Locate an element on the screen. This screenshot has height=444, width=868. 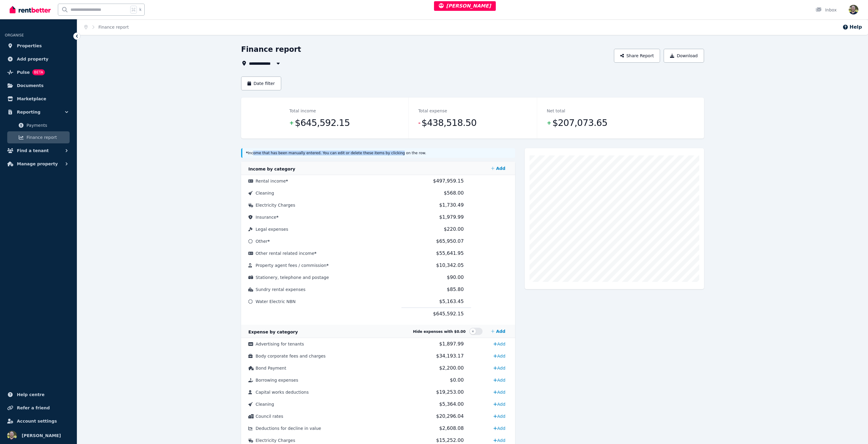
span: BETA is located at coordinates (39, 72).